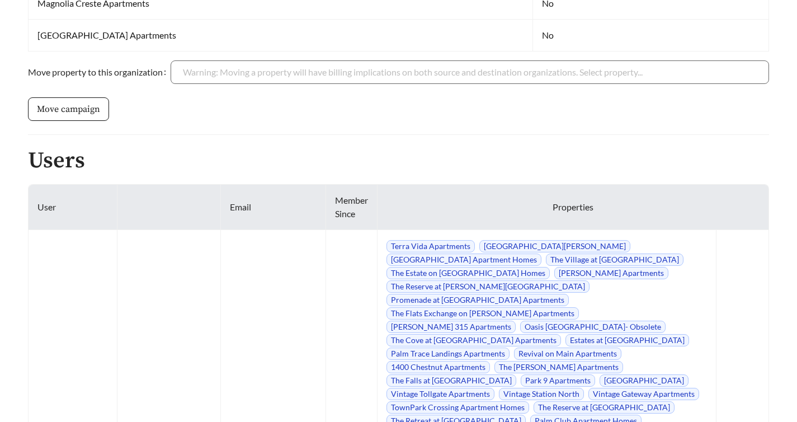  I want to click on th: Email, so click(274, 207).